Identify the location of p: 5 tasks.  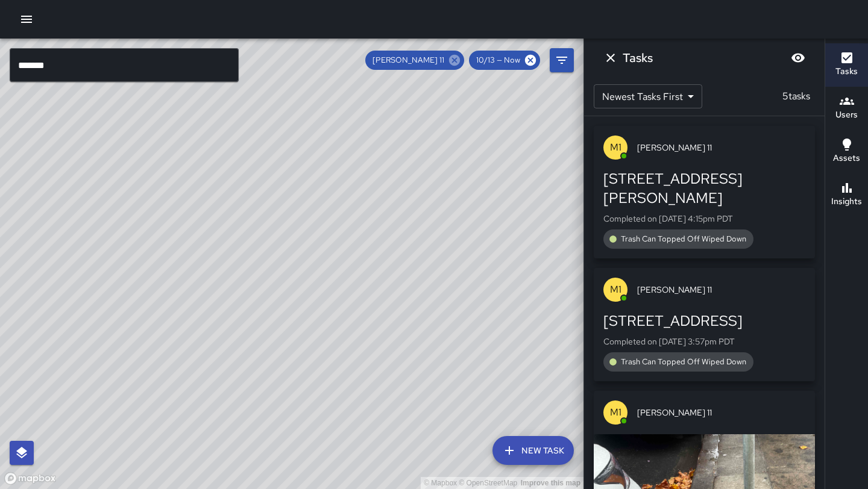
(796, 97).